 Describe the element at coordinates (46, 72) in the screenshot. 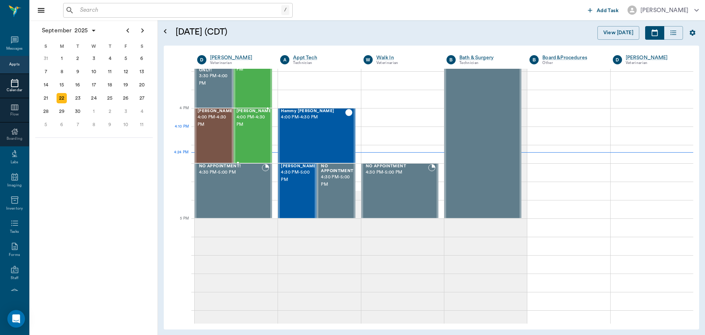

I see `div: Sunday, September 7, 2025` at that location.